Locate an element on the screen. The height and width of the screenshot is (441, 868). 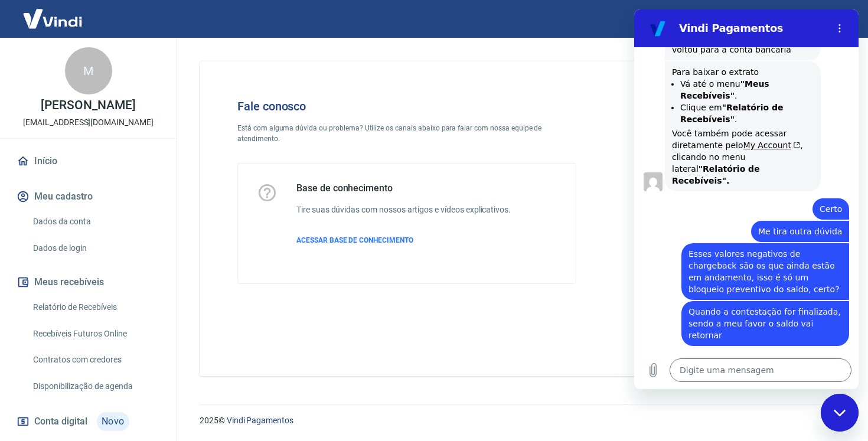
a: Vindi Pagamentos is located at coordinates (260, 420).